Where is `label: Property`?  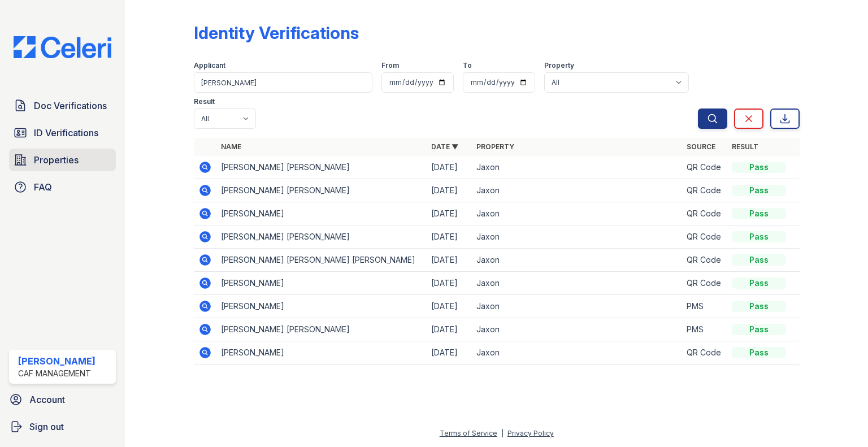 label: Property is located at coordinates (559, 65).